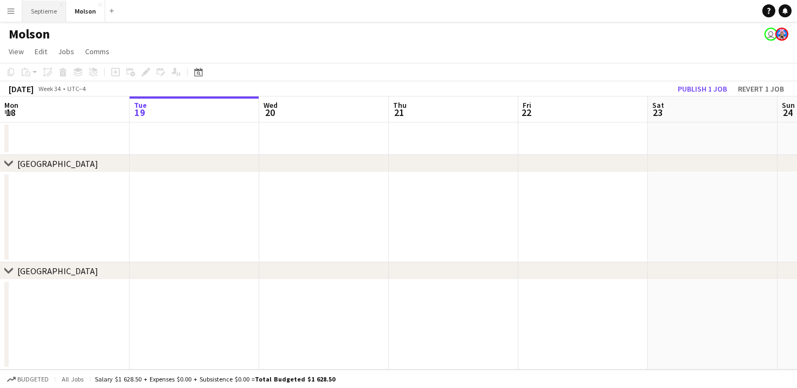 Image resolution: width=797 pixels, height=388 pixels. I want to click on span: View, so click(16, 52).